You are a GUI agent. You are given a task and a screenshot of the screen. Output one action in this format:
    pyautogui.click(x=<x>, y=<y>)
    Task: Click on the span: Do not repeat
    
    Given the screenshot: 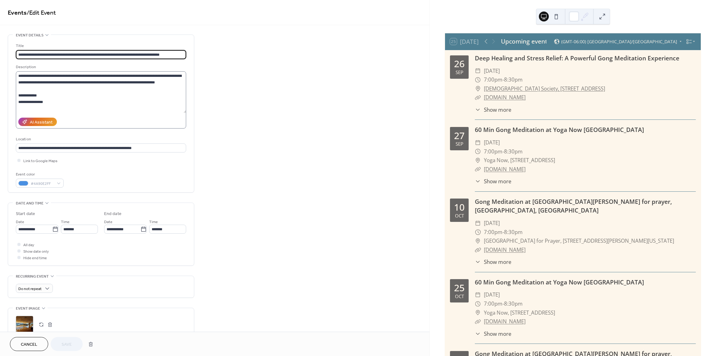 What is the action you would take?
    pyautogui.click(x=30, y=288)
    